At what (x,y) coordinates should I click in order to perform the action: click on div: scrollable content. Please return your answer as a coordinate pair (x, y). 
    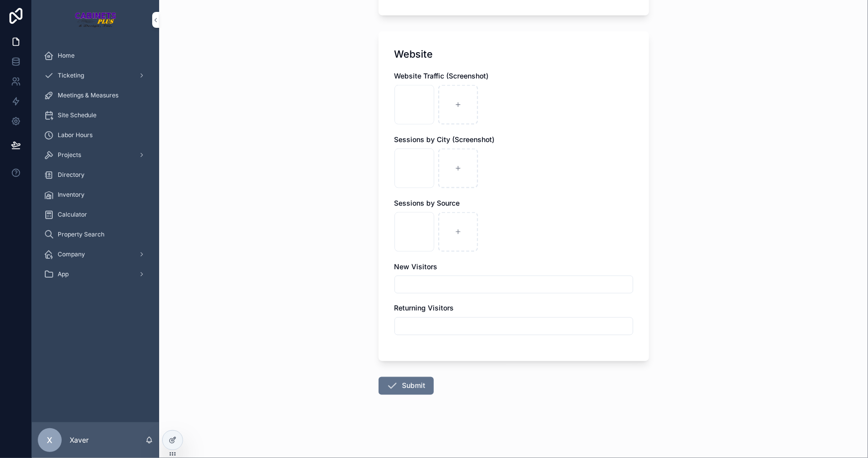
    Looking at the image, I should click on (95, 168).